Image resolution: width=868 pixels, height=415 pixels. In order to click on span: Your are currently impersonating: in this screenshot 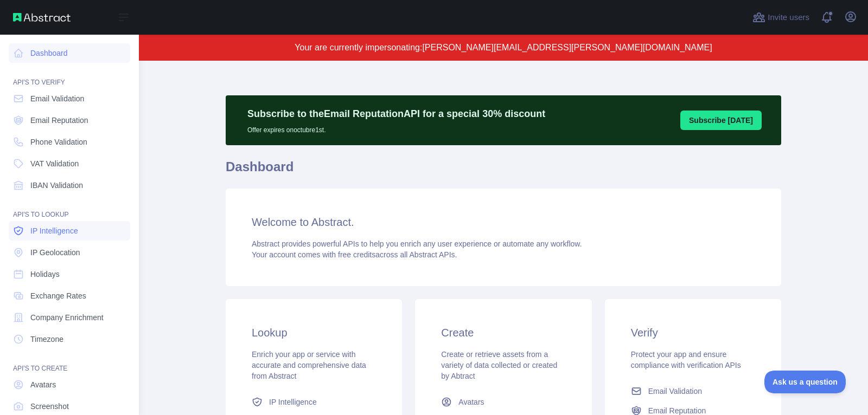, I will do `click(358, 47)`.